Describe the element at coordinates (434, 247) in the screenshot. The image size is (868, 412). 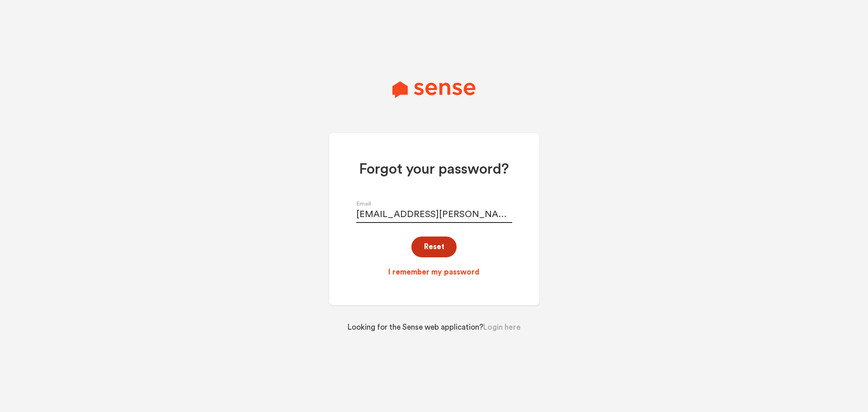
I see `button: Reset` at that location.